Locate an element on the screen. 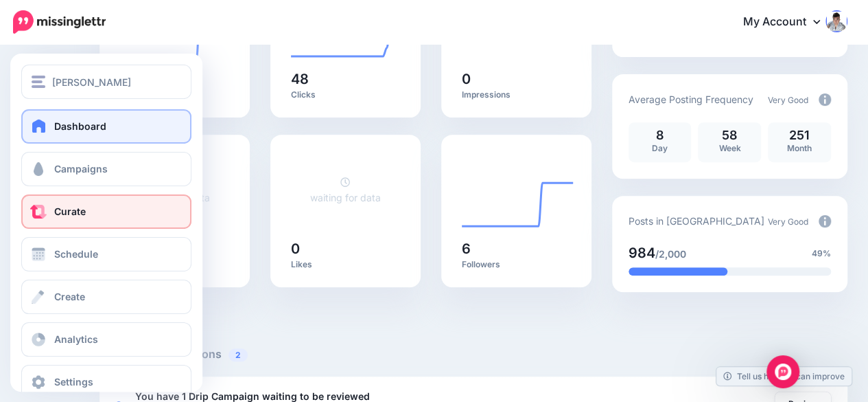  span: Day is located at coordinates (660, 148).